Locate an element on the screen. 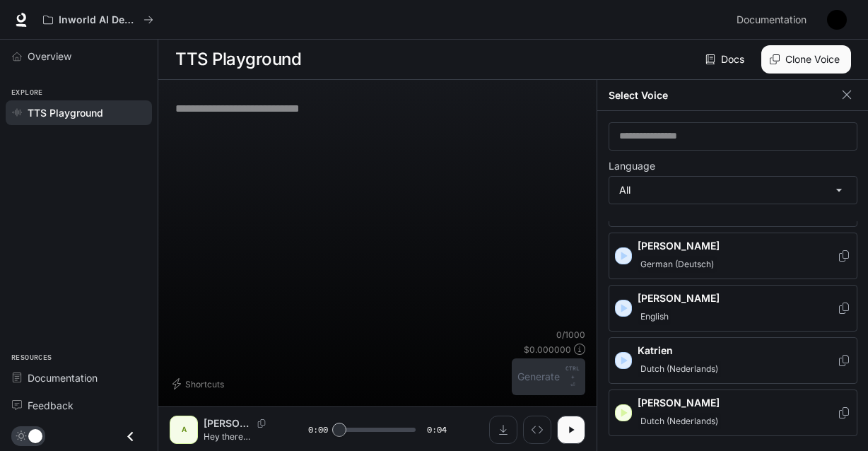 The height and width of the screenshot is (451, 868). p: Inworld AI Demos is located at coordinates (99, 20).